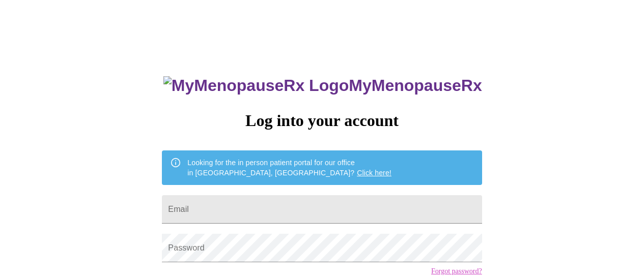 Image resolution: width=644 pixels, height=280 pixels. Describe the element at coordinates (374, 173) in the screenshot. I see `a: Click here!` at that location.